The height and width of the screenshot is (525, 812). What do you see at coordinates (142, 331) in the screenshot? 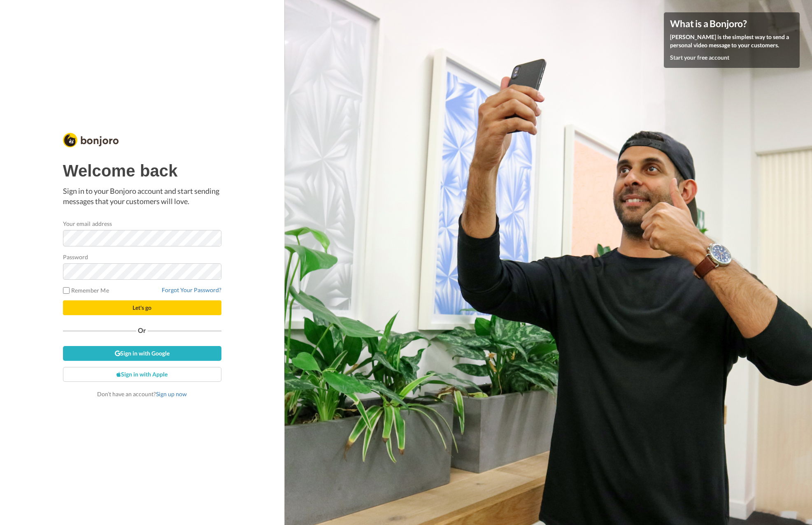
I see `span: Or` at bounding box center [142, 331].